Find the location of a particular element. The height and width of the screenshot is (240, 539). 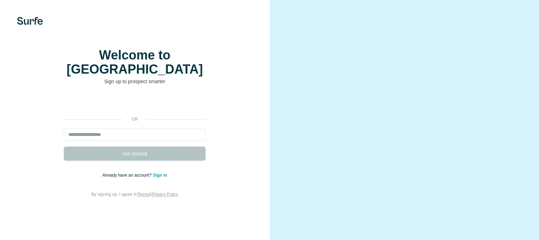

span: Already have an account? is located at coordinates (128, 175).